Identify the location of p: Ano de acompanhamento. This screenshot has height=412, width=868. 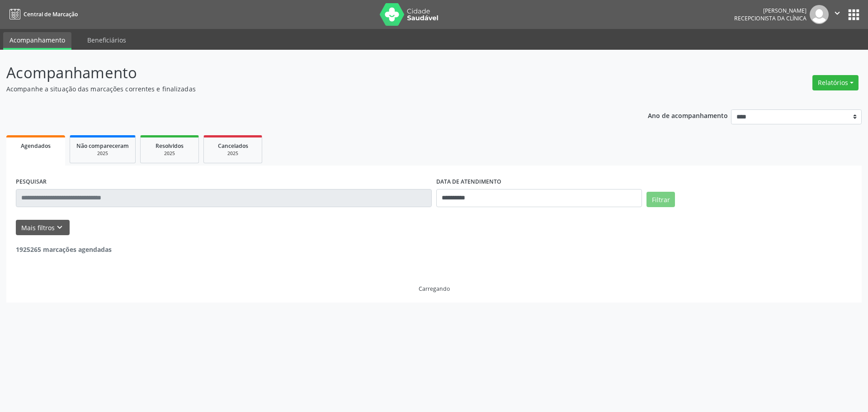
(688, 115).